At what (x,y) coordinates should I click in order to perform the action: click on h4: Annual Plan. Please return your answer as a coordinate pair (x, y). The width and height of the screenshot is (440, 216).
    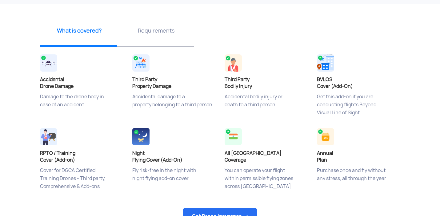
    Looking at the image, I should click on (359, 157).